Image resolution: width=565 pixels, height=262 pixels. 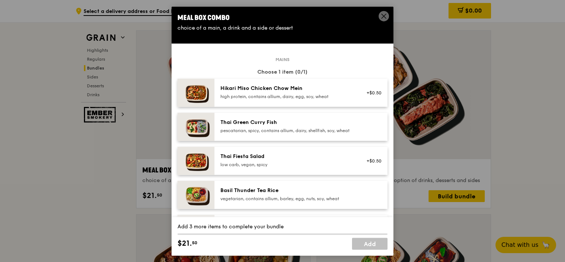 I want to click on img: daily_normal_Hikari_Miso_Chicken_Chow_Mein__Horizontal_.jpg, so click(x=196, y=93).